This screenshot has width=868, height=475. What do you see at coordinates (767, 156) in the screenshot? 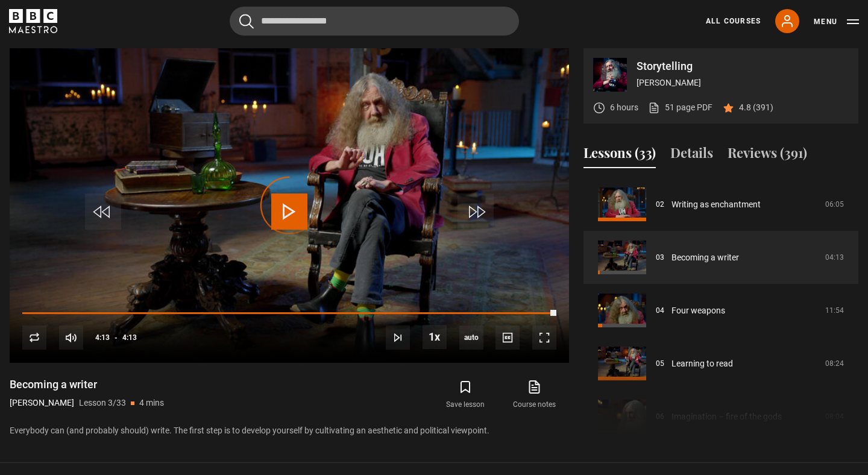
I see `button: Reviews (391)` at bounding box center [767, 156].